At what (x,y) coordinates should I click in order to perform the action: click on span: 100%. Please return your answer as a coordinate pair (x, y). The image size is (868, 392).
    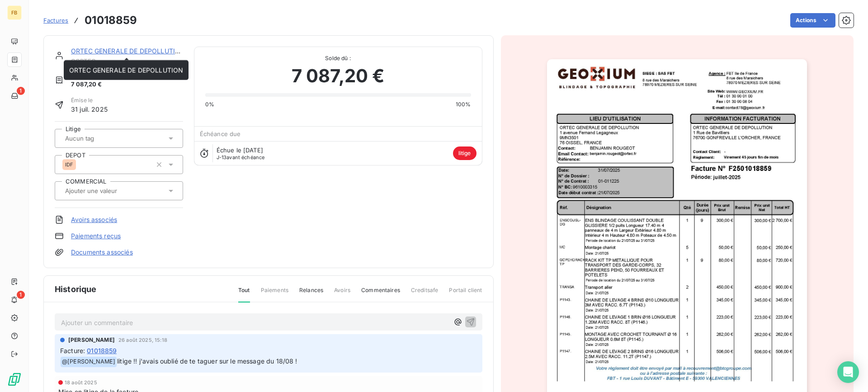
    Looking at the image, I should click on (463, 105).